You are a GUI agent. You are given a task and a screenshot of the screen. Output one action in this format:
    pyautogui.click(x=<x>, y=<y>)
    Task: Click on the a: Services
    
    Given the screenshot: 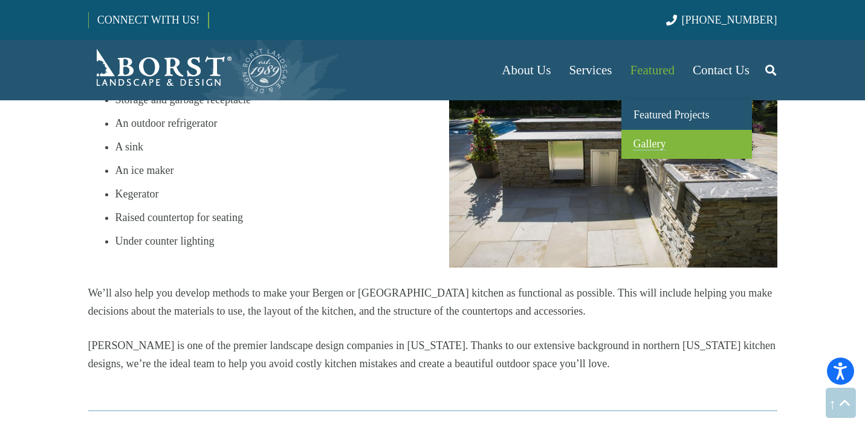 What is the action you would take?
    pyautogui.click(x=590, y=70)
    